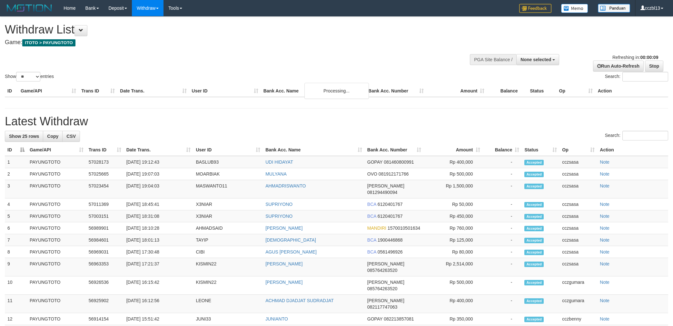 The image size is (673, 326). I want to click on td: 56926536, so click(105, 286).